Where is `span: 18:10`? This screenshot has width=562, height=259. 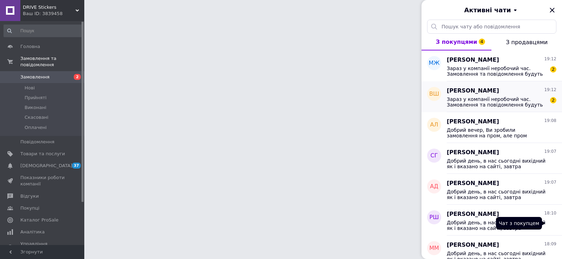 span: 18:10 is located at coordinates (550, 213).